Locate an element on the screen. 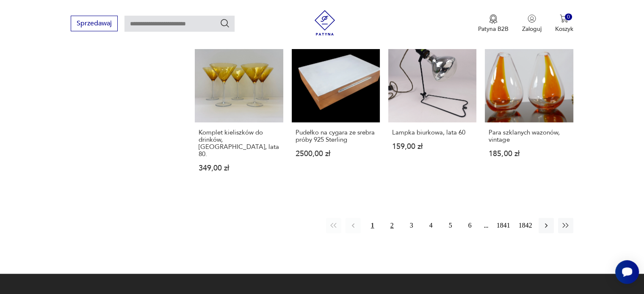 This screenshot has width=644, height=294. button: 5 is located at coordinates (450, 226).